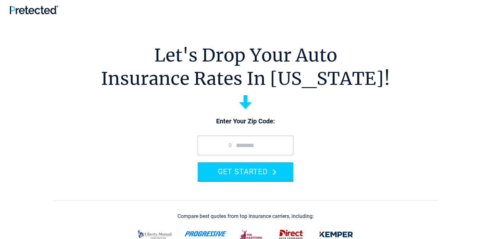 The height and width of the screenshot is (239, 491). I want to click on div: Compare best quotes from top insurance carriers, including:, so click(246, 217).